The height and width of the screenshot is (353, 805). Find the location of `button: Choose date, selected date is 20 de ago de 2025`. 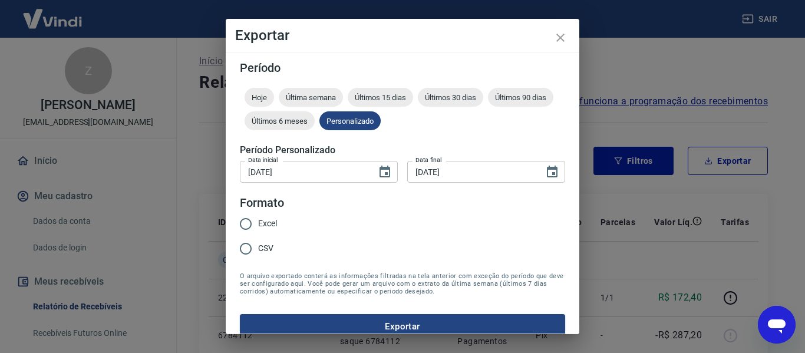

button: Choose date, selected date is 20 de ago de 2025 is located at coordinates (385, 172).